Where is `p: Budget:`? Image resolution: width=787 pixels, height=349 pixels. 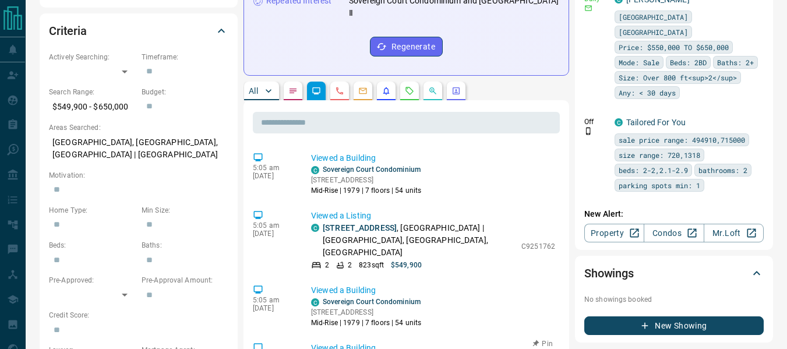 p: Budget: is located at coordinates (185, 92).